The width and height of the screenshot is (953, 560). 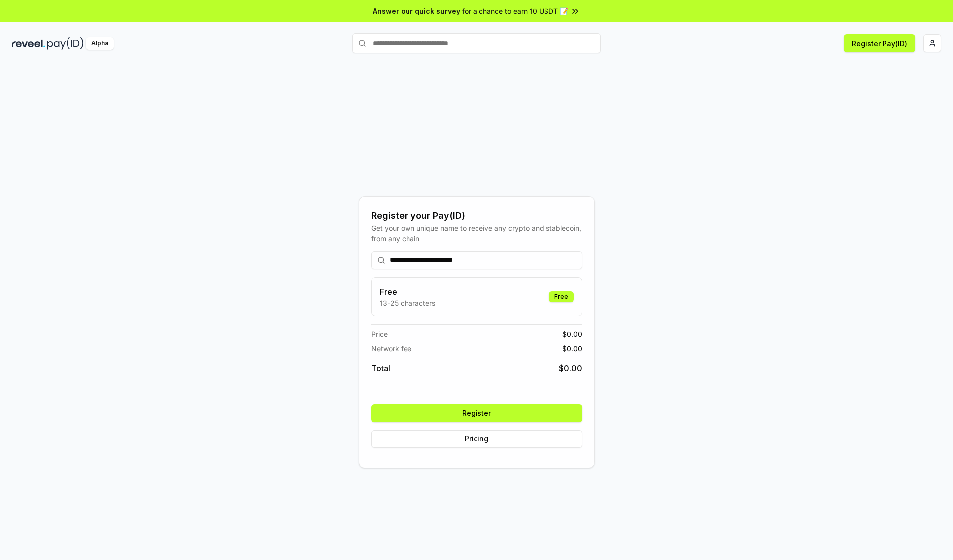 I want to click on button: Register, so click(x=476, y=413).